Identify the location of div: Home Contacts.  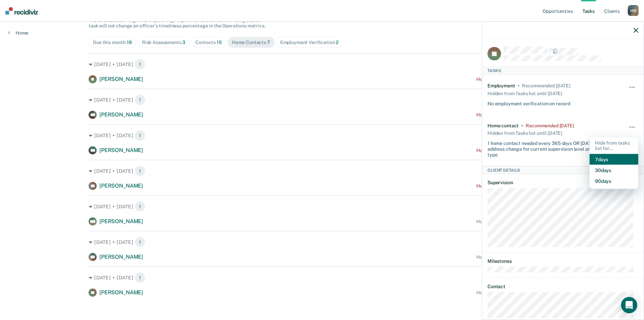
(251, 42).